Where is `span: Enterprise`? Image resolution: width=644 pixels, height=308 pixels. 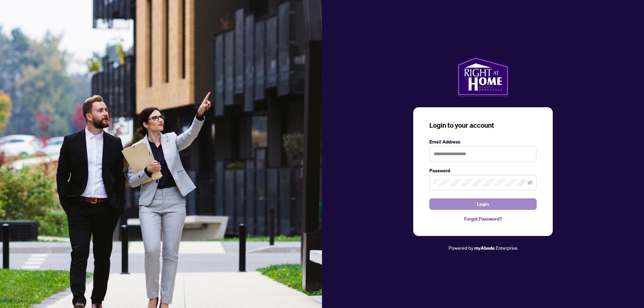 span: Enterprise is located at coordinates (507, 247).